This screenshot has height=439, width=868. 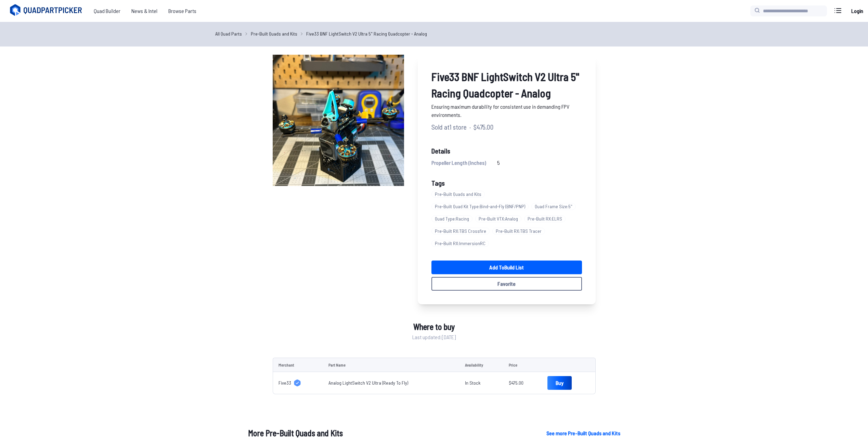 What do you see at coordinates (298, 383) in the screenshot?
I see `a: Five33` at bounding box center [298, 383].